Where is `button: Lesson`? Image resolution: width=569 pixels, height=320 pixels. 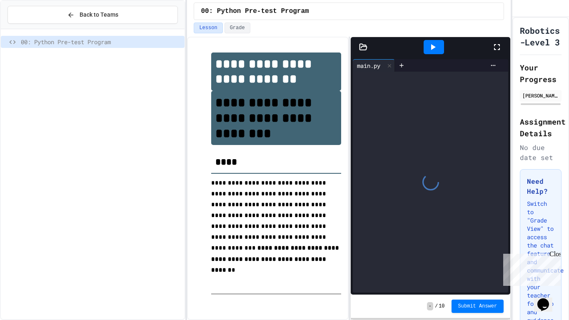 button: Lesson is located at coordinates (208, 28).